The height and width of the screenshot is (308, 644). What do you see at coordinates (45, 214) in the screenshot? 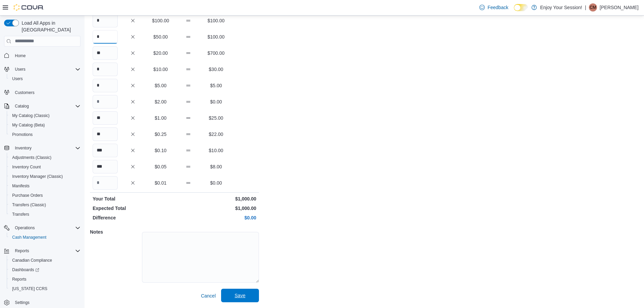
I see `button: Transfers` at bounding box center [45, 214].